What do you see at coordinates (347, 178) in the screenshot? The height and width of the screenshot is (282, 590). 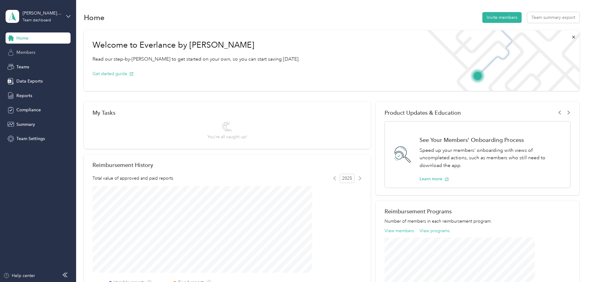 I see `span: 2025` at bounding box center [347, 178].